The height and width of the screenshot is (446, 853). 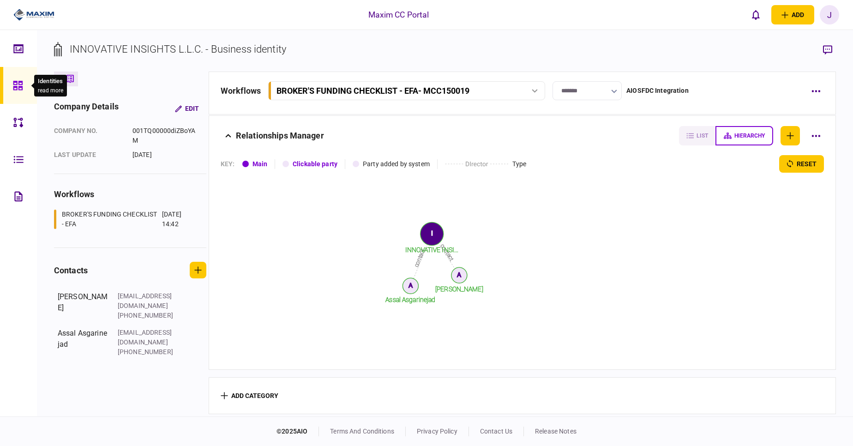 What do you see at coordinates (362, 431) in the screenshot?
I see `a: terms and conditions` at bounding box center [362, 431].